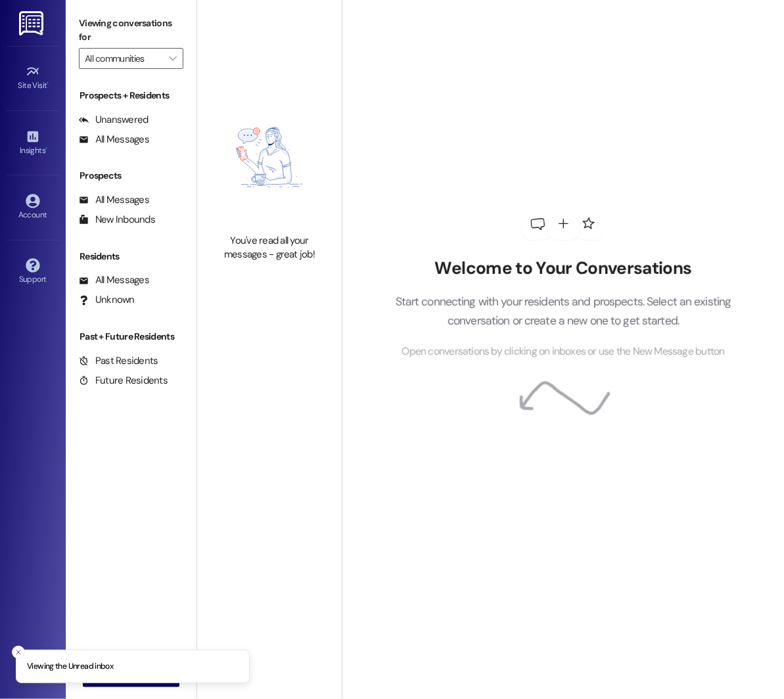  What do you see at coordinates (563, 269) in the screenshot?
I see `h2: Welcome to Your Conversations` at bounding box center [563, 269].